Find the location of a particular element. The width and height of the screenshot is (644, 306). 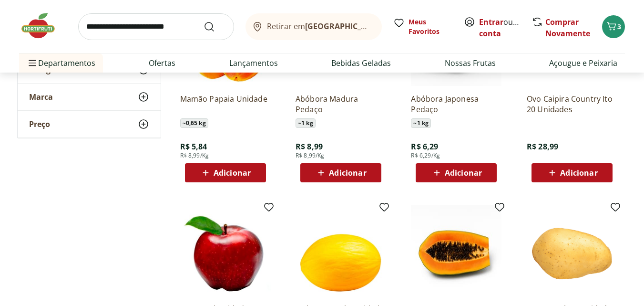

a: Criar conta is located at coordinates (505, 28).